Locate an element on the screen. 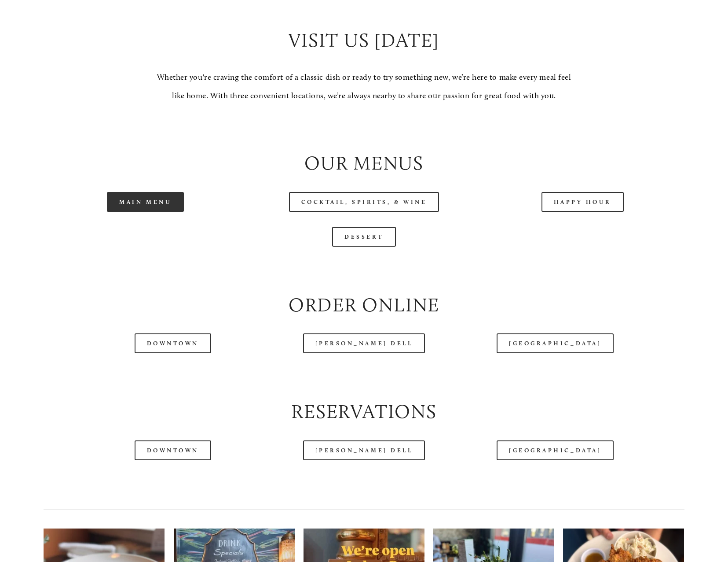 This screenshot has width=728, height=562. a: Cocktail, Spirits, & Wine is located at coordinates (364, 202).